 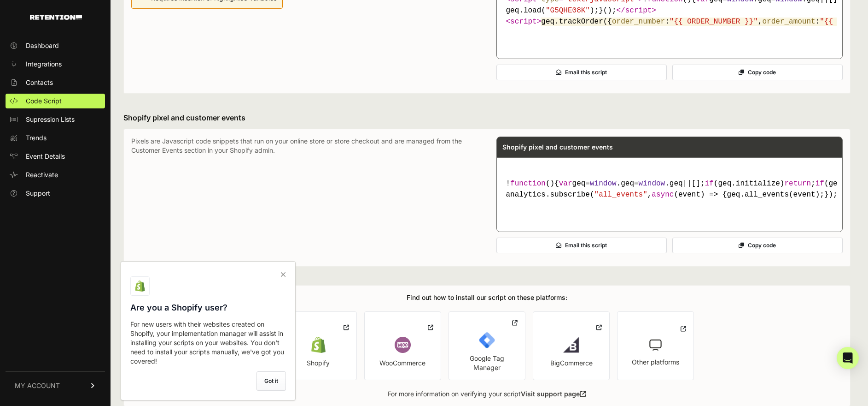 What do you see at coordinates (55, 101) in the screenshot?
I see `a: Code Script` at bounding box center [55, 101].